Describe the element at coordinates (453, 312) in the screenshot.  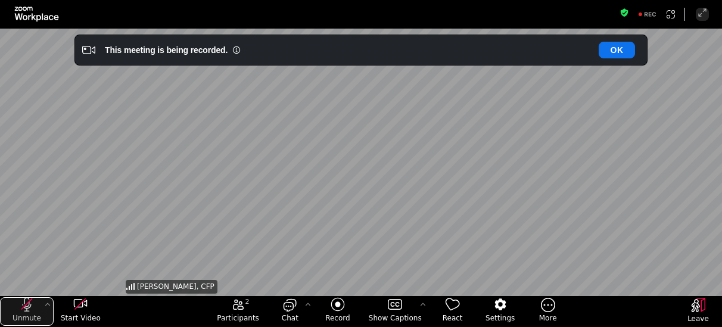
I see `button: React` at that location.